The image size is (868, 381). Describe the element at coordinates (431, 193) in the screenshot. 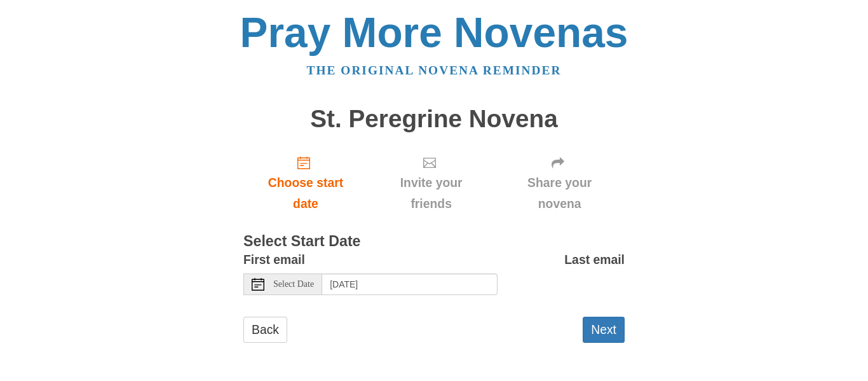

I see `span: Invite your friends` at that location.